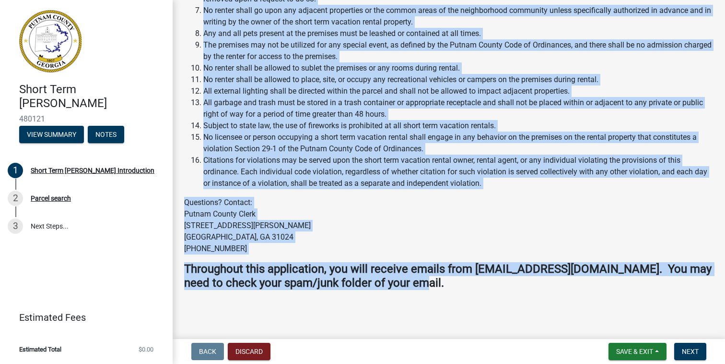 The width and height of the screenshot is (725, 364). What do you see at coordinates (146, 349) in the screenshot?
I see `span: $0.00` at bounding box center [146, 349].